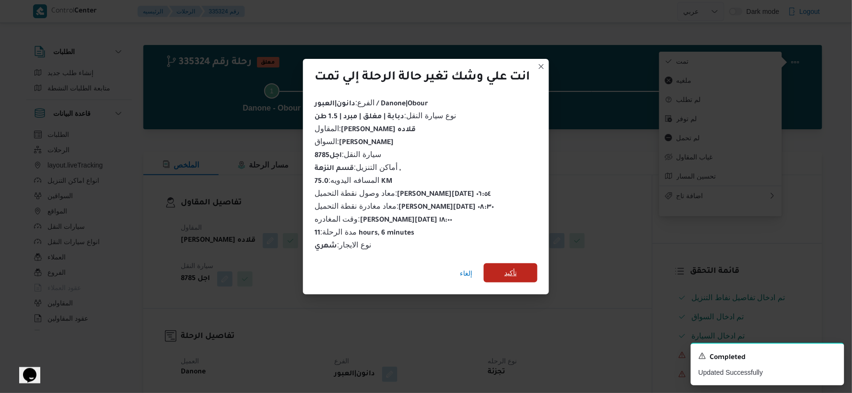 This screenshot has height=393, width=852. What do you see at coordinates (510, 273) in the screenshot?
I see `button: تأكيد` at bounding box center [510, 273].